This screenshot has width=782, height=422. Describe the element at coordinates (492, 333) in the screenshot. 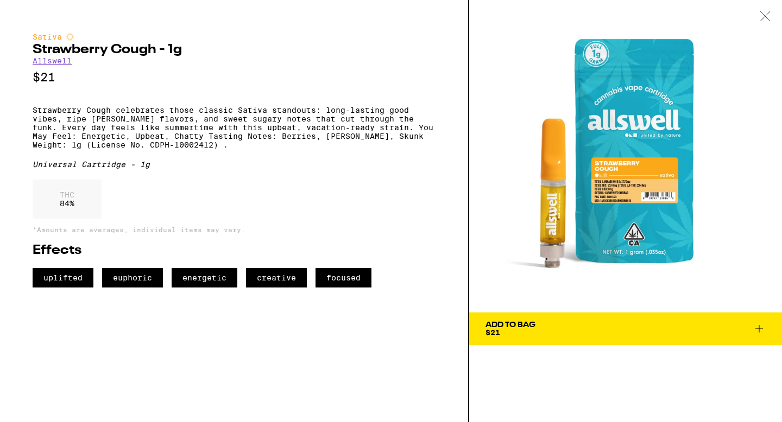

I see `span: $21` at that location.